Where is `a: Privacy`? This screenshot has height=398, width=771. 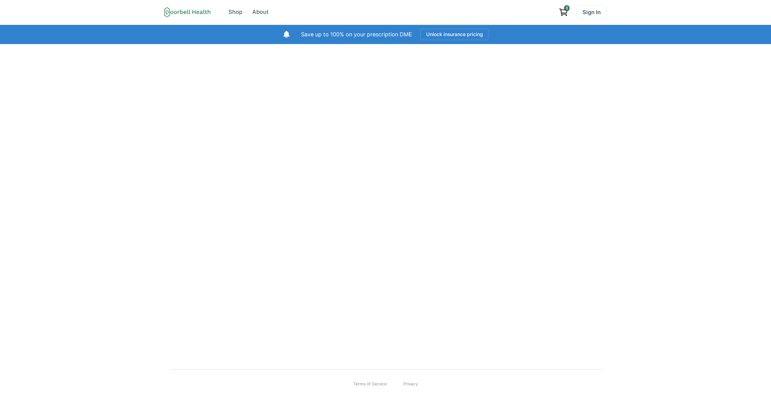 a: Privacy is located at coordinates (411, 384).